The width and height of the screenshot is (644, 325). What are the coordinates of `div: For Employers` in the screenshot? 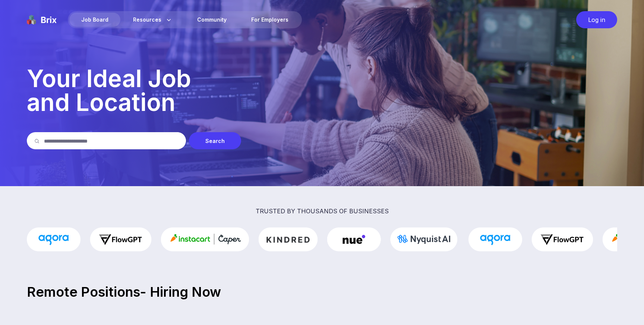 It's located at (270, 20).